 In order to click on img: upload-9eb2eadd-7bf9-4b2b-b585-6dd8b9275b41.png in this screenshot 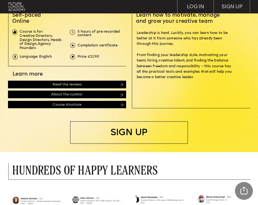, I will do `click(15, 57)`.